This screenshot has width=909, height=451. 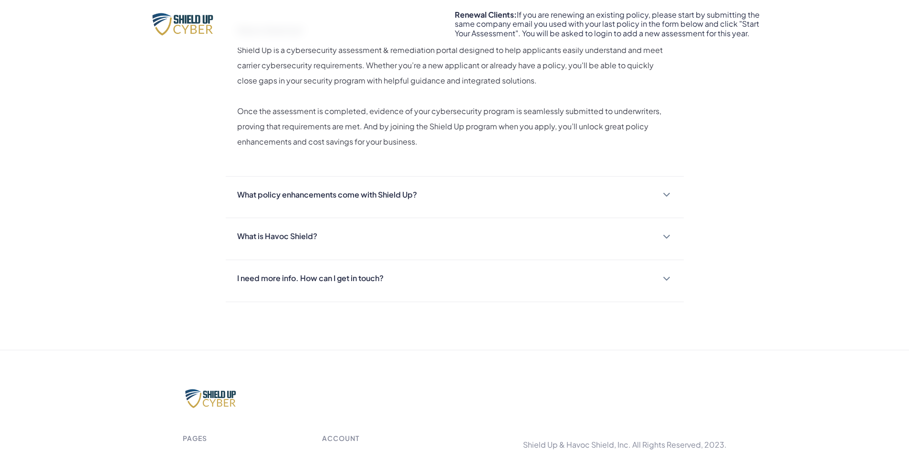 I want to click on div: What is Havoc Shield?, so click(x=277, y=236).